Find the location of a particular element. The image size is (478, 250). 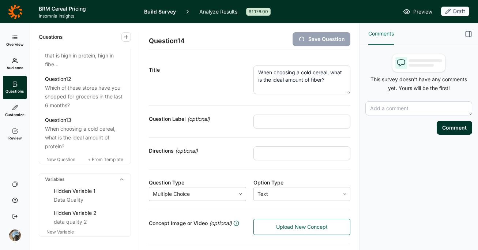

div: Data Quality is located at coordinates (89, 200).